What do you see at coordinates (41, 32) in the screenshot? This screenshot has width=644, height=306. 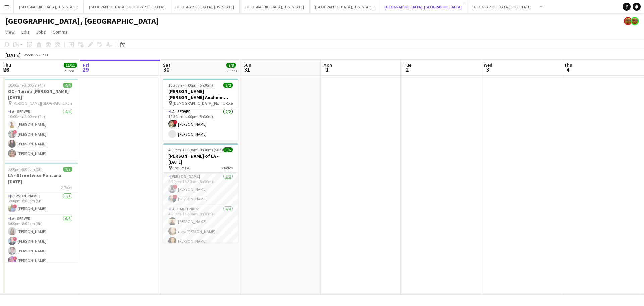 I see `span: Jobs` at bounding box center [41, 32].